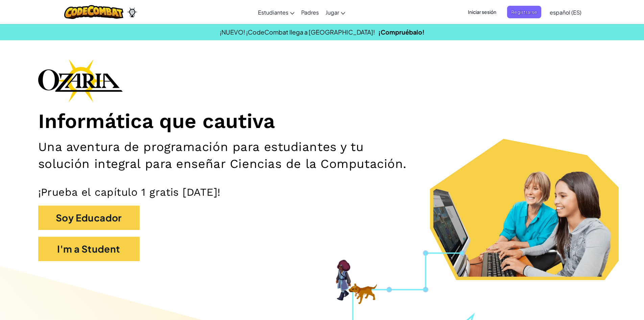  Describe the element at coordinates (566, 12) in the screenshot. I see `span: español (ES)` at that location.